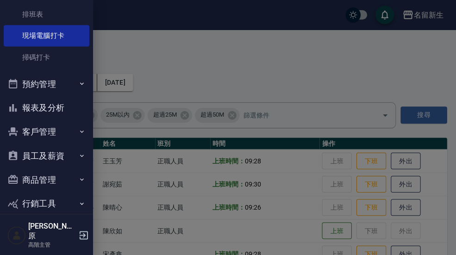 The image size is (456, 255). What do you see at coordinates (17, 234) in the screenshot?
I see `img: Person` at bounding box center [17, 234].